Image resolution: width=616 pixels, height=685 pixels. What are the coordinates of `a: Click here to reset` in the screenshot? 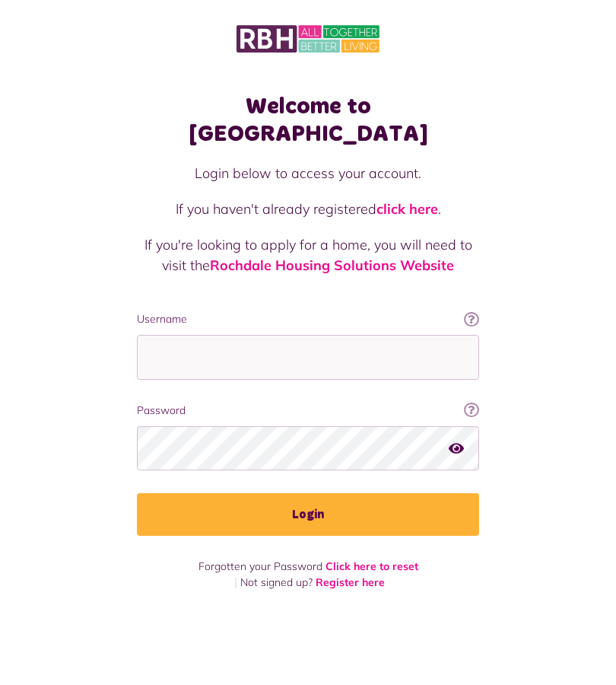 It's located at (372, 566).